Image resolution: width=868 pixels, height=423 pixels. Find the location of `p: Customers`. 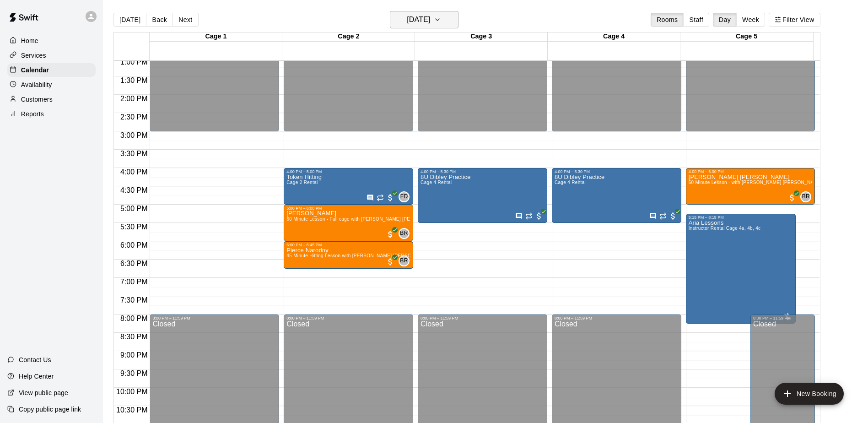

p: Customers is located at coordinates (37, 99).